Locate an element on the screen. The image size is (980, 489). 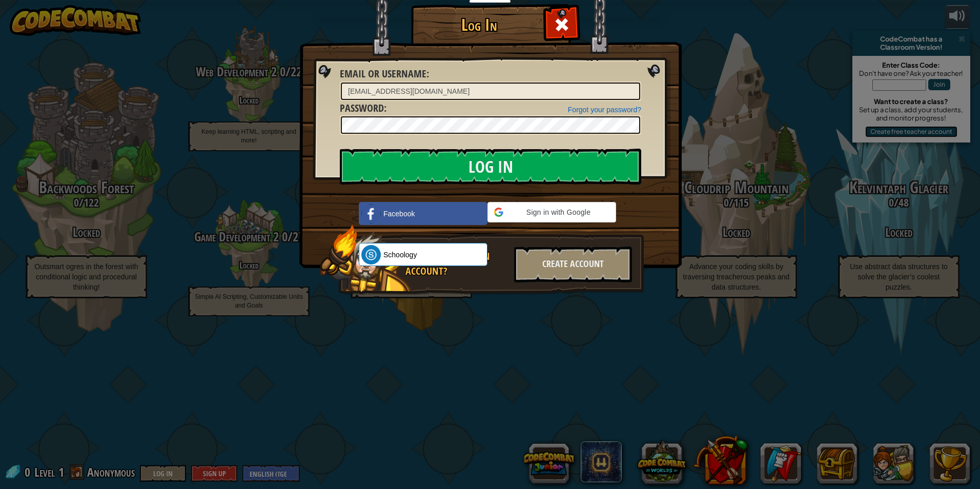
span: Schoology is located at coordinates (400, 255).